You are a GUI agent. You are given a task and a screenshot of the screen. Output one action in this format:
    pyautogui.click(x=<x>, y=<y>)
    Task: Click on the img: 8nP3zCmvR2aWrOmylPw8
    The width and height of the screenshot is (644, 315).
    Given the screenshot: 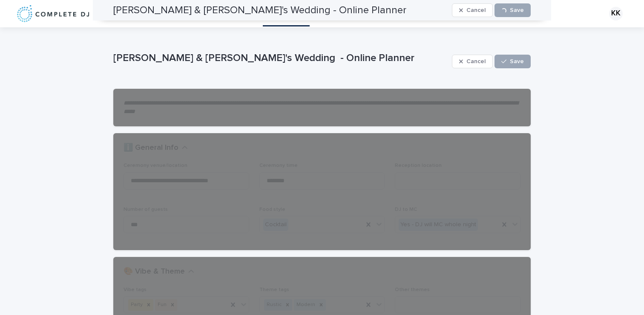 What is the action you would take?
    pyautogui.click(x=53, y=13)
    